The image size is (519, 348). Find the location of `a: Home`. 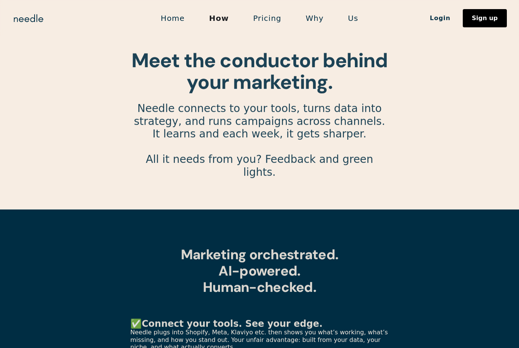

a: Home is located at coordinates (172, 18).